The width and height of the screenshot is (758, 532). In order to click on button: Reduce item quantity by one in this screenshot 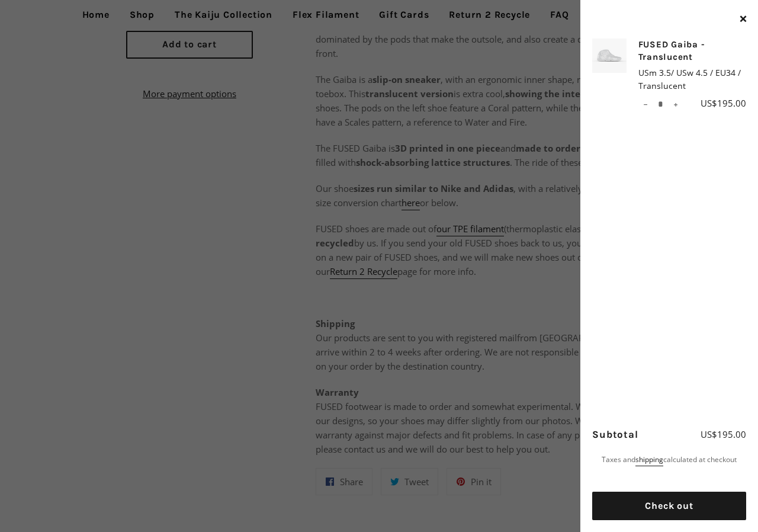, I will do `click(645, 104)`.